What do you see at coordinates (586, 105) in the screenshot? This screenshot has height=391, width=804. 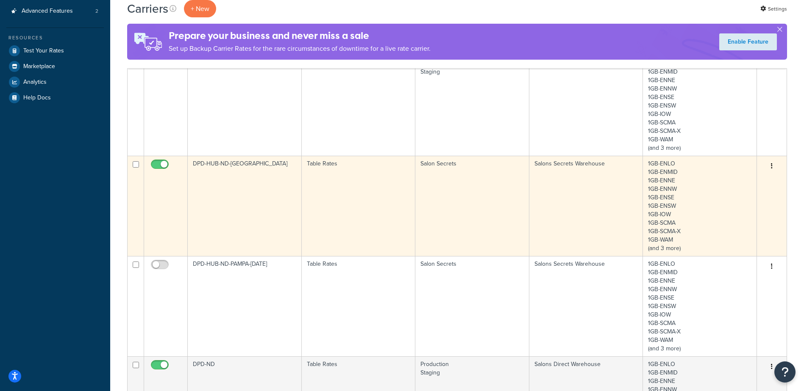 I see `td: Salons Direct Warehouse` at bounding box center [586, 105].